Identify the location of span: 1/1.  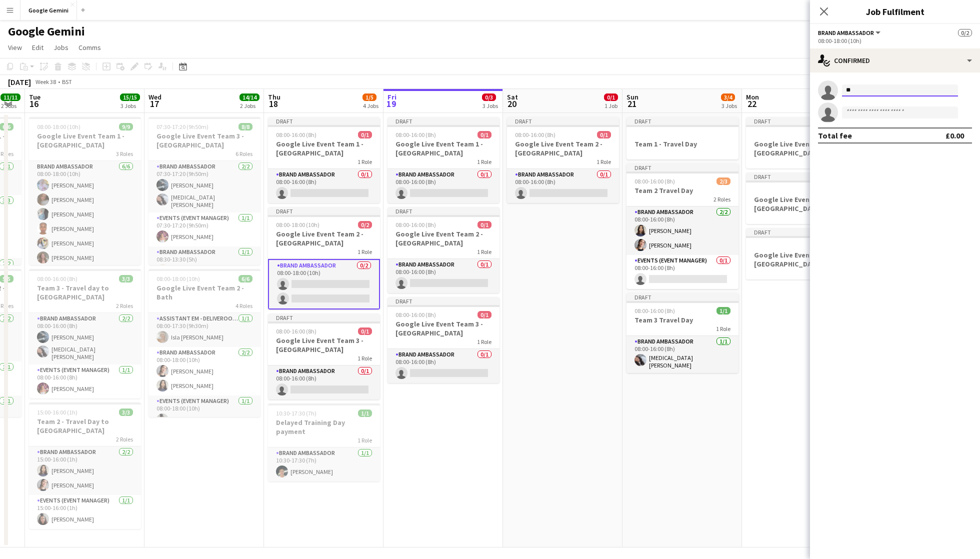
(365, 413).